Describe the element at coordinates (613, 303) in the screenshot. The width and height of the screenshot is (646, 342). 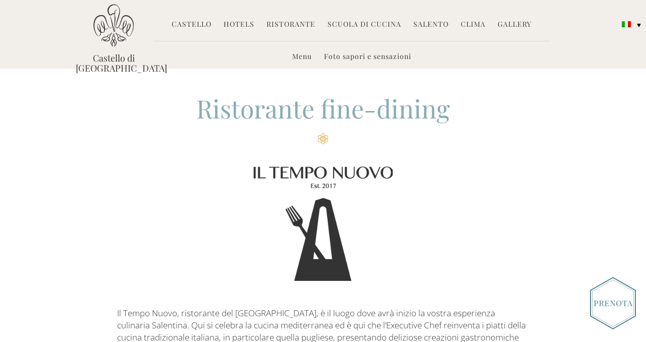
I see `img: Book_Button_Italian.png` at that location.